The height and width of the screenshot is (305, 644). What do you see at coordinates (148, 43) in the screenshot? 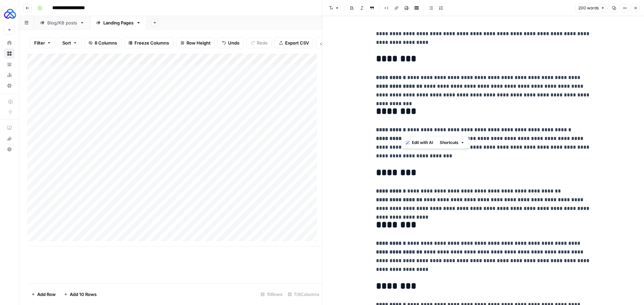
I see `button: Freeze Columns` at bounding box center [148, 43].